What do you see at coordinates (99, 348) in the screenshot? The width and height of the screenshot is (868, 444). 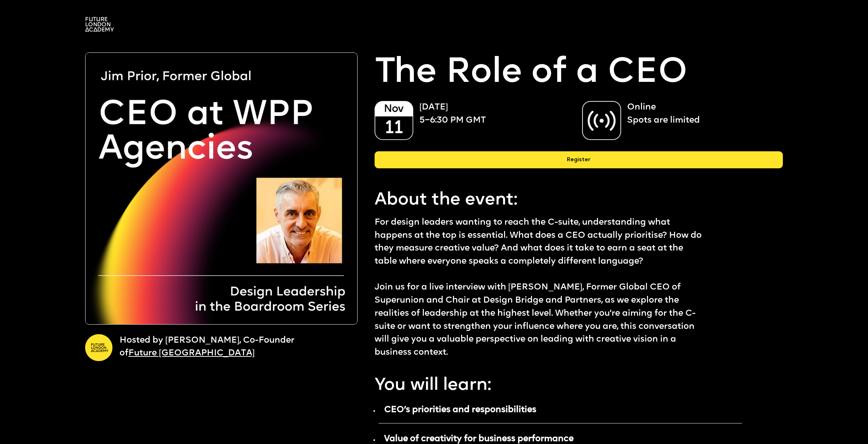 I see `img: A yellow circle with Future London Academy logo` at bounding box center [99, 348].